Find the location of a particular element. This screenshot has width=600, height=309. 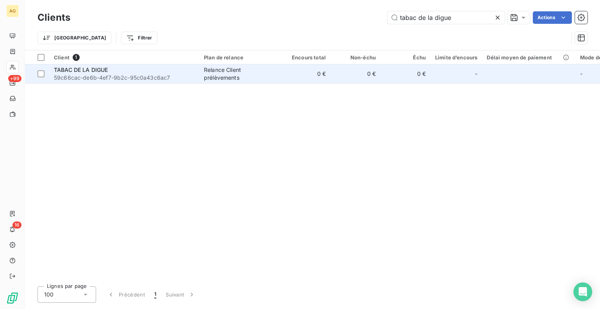

img: Logo LeanPay is located at coordinates (13, 298).